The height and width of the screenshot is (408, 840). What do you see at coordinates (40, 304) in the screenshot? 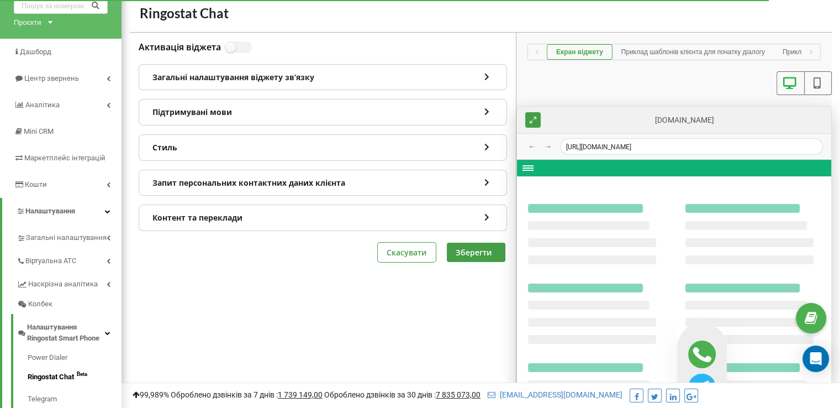
I see `span: Колбек` at bounding box center [40, 304].